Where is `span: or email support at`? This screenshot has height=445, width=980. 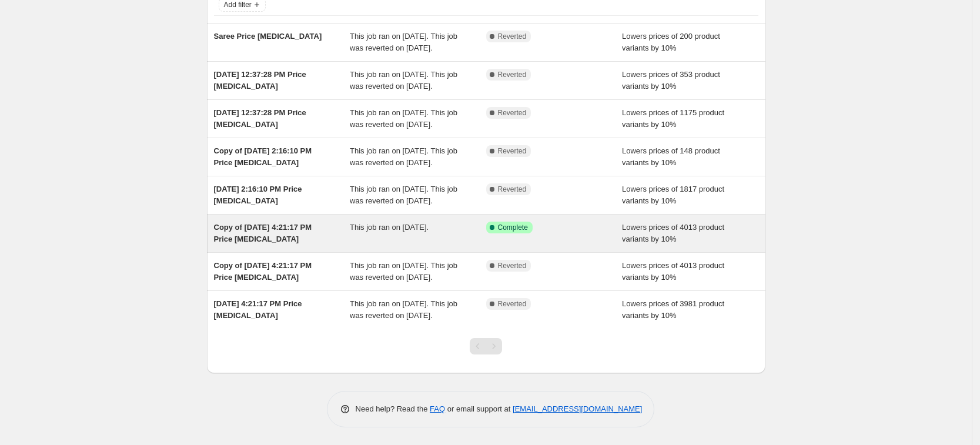
span: or email support at is located at coordinates (479, 408).